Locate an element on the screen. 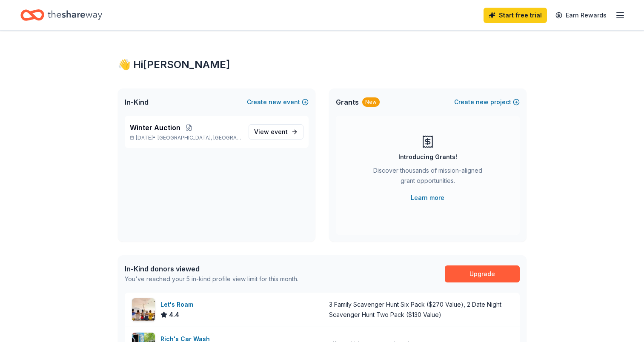 Image resolution: width=644 pixels, height=342 pixels. a: Earn Rewards is located at coordinates (581, 15).